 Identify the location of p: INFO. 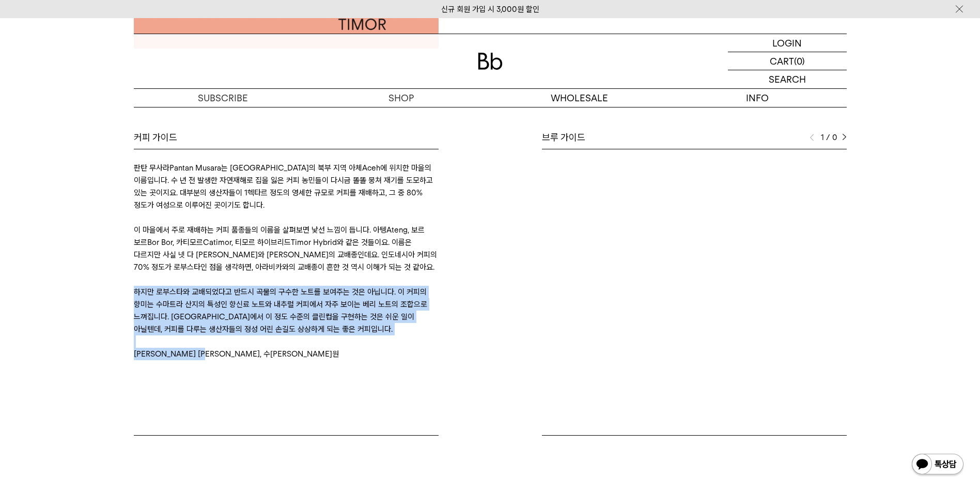
(758, 98).